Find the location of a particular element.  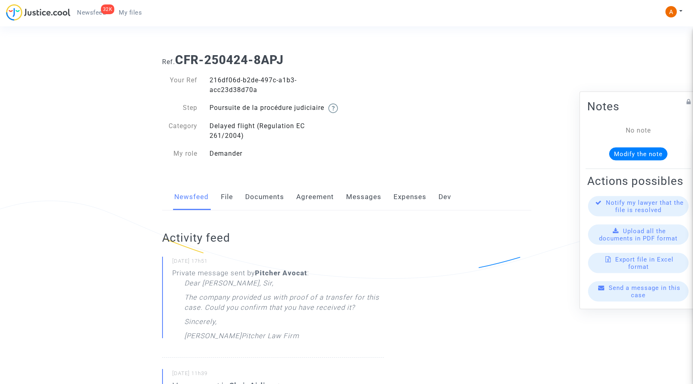

a: File is located at coordinates (227, 197).